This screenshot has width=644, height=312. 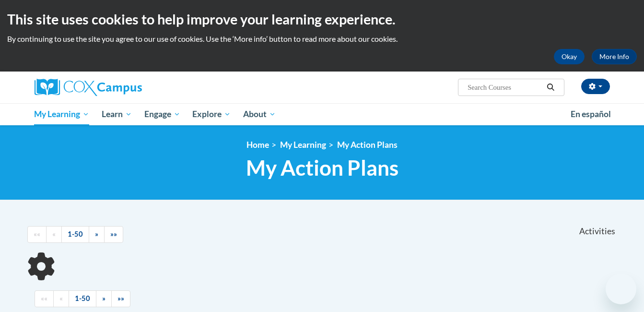 What do you see at coordinates (212, 114) in the screenshot?
I see `span: Explore` at bounding box center [212, 114].